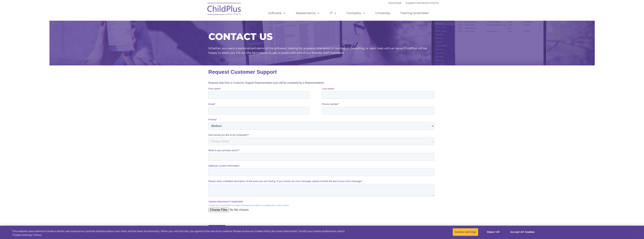 This screenshot has width=644, height=239. I want to click on a: Support, so click(411, 3).